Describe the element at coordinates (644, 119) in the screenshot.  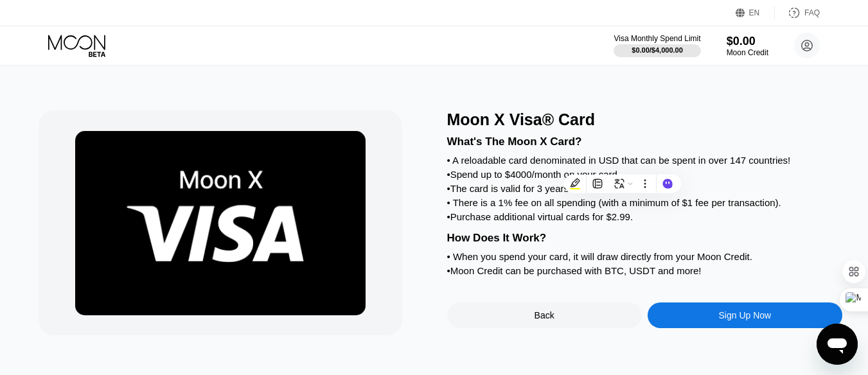
I see `div: Moon X Visa® Card` at that location.